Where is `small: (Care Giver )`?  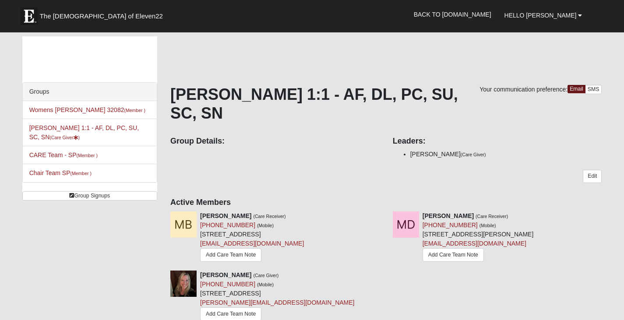 small: (Care Giver ) is located at coordinates (64, 137).